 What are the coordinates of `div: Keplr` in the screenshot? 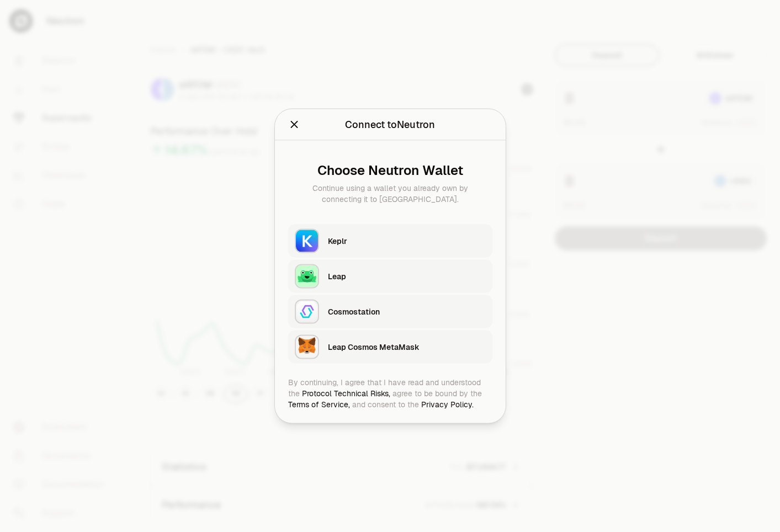 It's located at (407, 241).